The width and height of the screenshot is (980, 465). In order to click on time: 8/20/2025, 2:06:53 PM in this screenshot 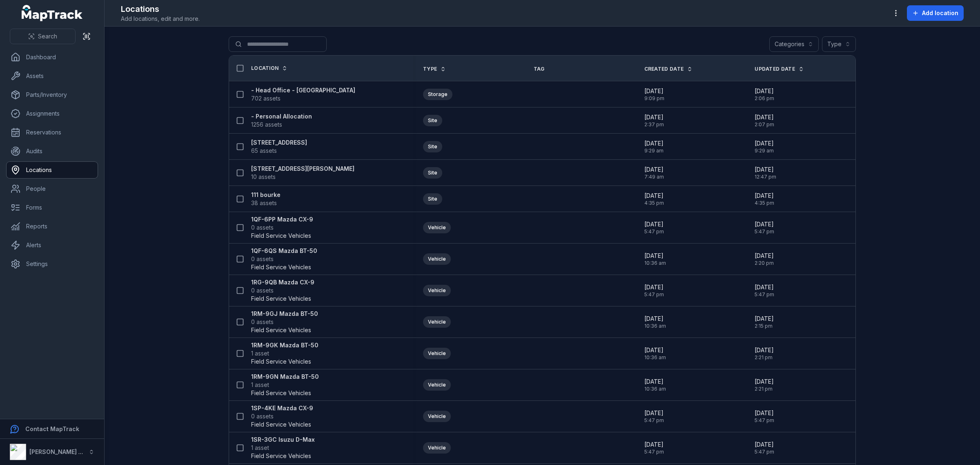, I will do `click(764, 95)`.